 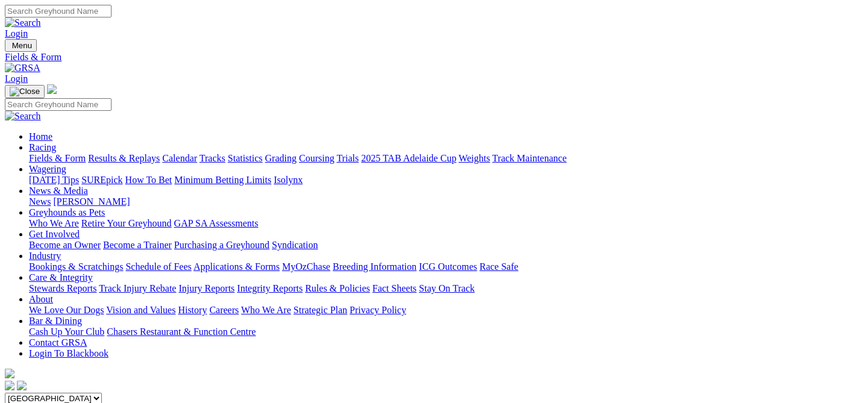 I want to click on a: Home, so click(x=40, y=136).